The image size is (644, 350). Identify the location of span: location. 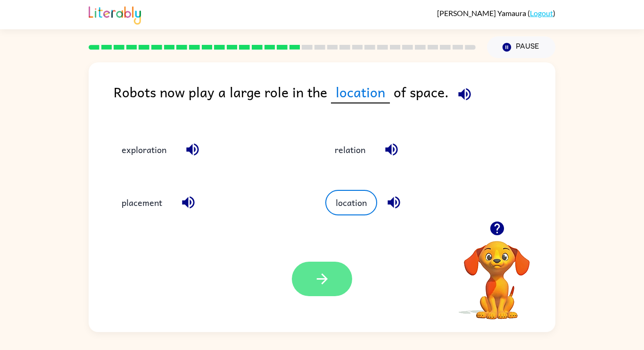
(360, 92).